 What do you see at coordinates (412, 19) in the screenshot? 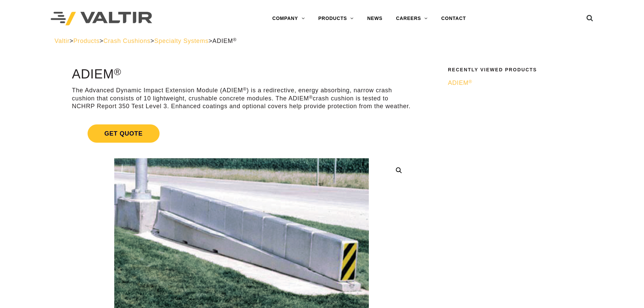
I see `a: CAREERS` at bounding box center [412, 19].